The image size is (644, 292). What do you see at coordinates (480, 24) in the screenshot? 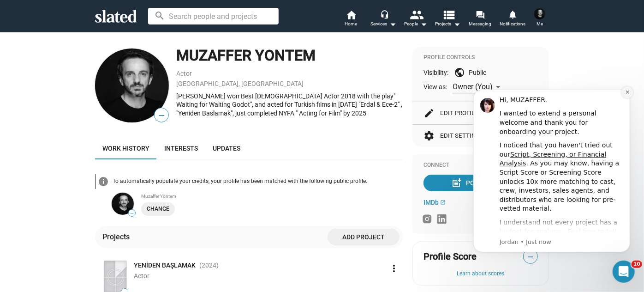
I see `span: Messaging` at bounding box center [480, 24].